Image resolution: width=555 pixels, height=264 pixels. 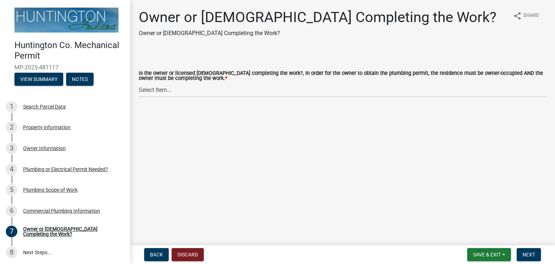 What do you see at coordinates (157, 254) in the screenshot?
I see `span: Back` at bounding box center [157, 254].